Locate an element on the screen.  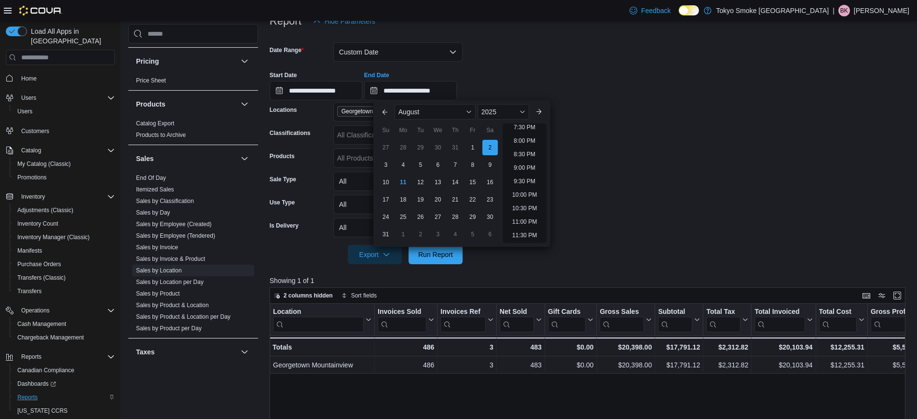
span: Products to Archive is located at coordinates (161, 135).